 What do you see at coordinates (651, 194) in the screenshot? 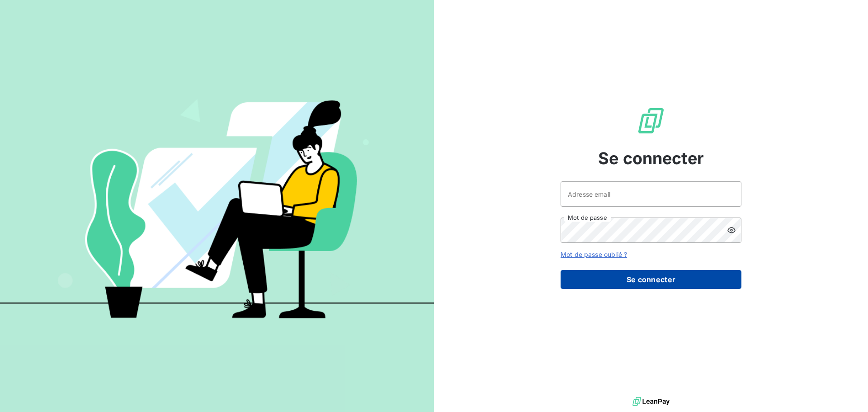
I see `input: placeholder` at bounding box center [651, 194].